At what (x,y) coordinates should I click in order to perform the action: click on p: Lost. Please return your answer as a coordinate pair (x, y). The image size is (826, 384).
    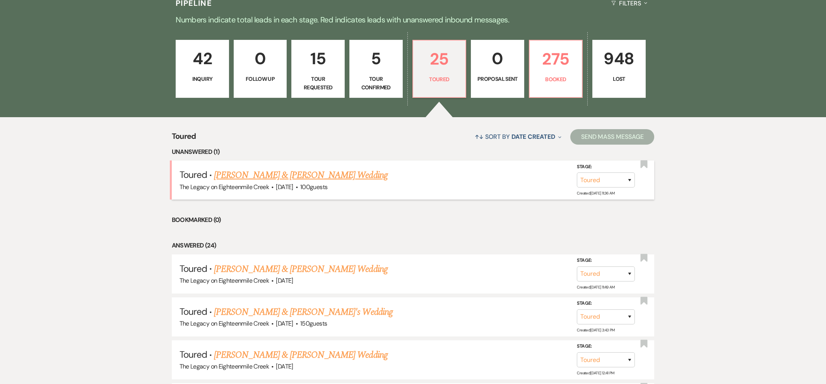
    Looking at the image, I should click on (619, 79).